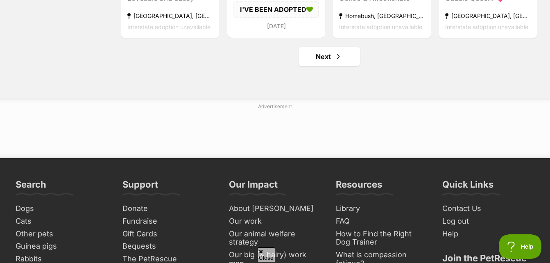  I want to click on div: I'VE BEEN ADOPTED, so click(276, 9).